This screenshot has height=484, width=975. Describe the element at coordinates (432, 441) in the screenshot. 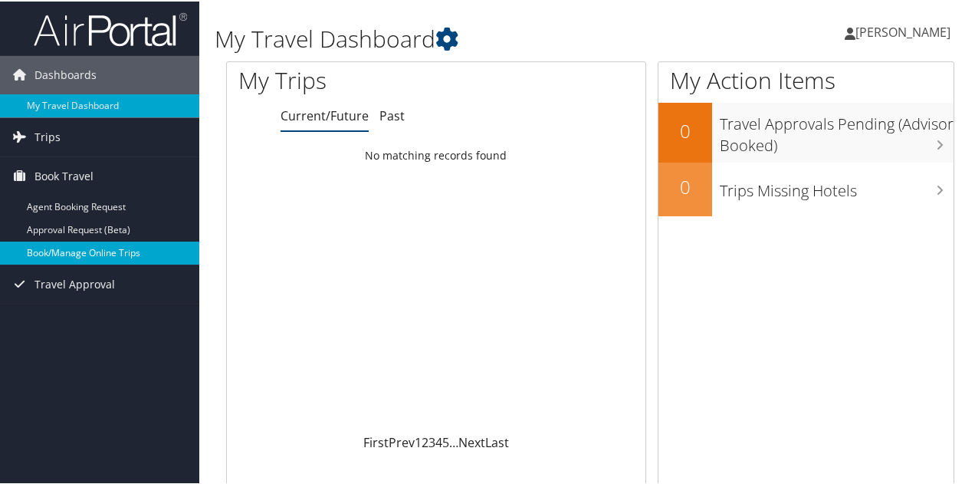

I see `a: 3` at that location.